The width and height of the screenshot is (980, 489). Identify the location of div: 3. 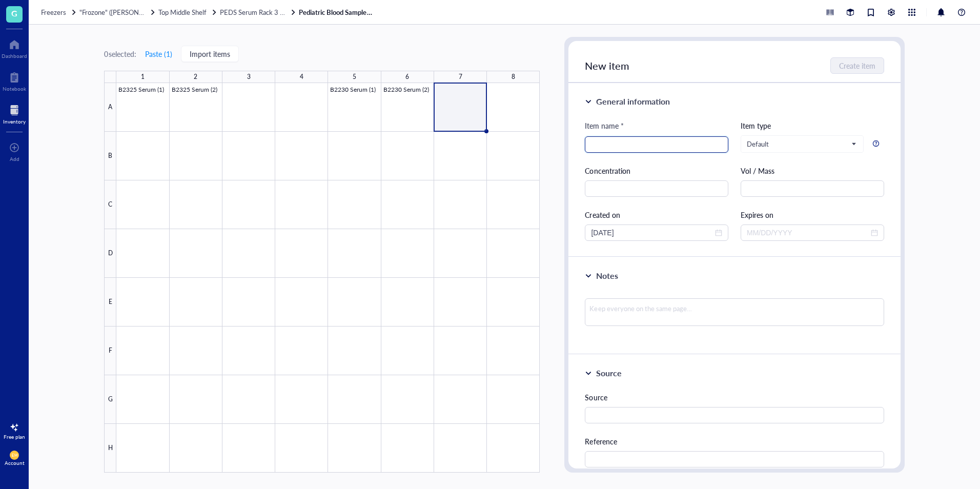
(249, 77).